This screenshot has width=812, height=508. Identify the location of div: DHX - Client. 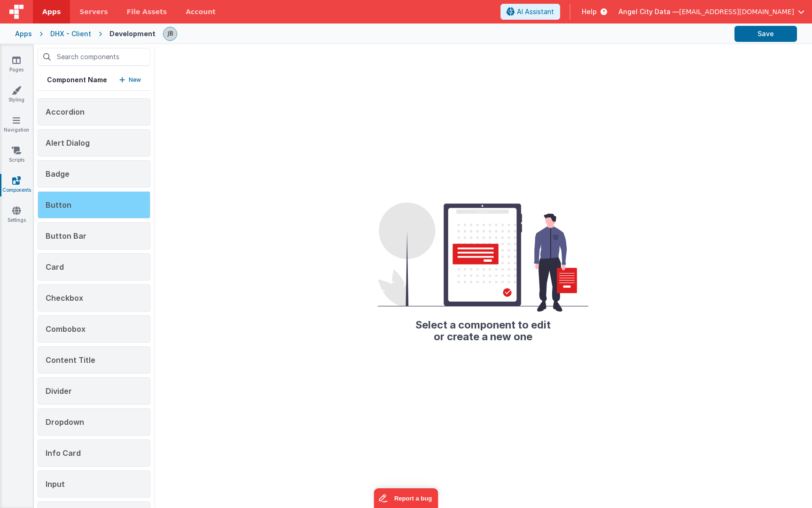
(70, 34).